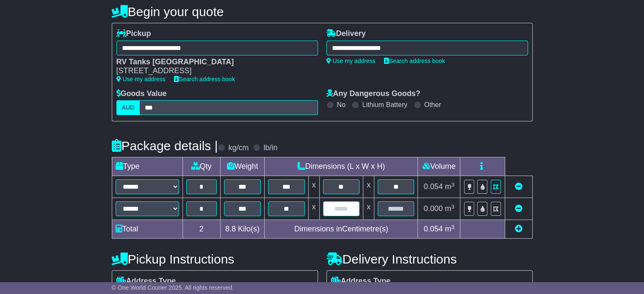 This screenshot has width=644, height=294. I want to click on h4: Delivery Instructions, so click(429, 259).